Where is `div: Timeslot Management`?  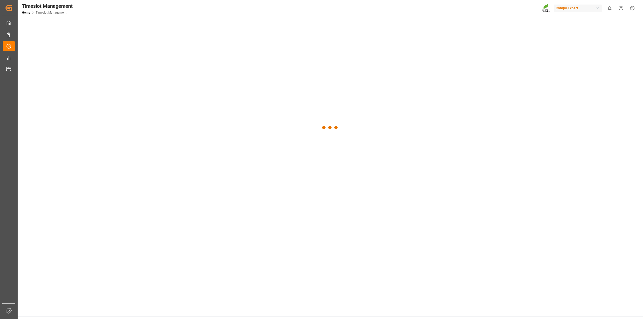 div: Timeslot Management is located at coordinates (47, 6).